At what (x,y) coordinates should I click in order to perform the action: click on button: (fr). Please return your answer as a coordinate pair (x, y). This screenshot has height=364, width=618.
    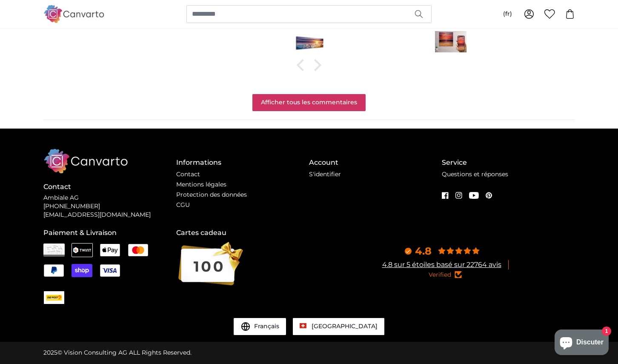
    Looking at the image, I should click on (507, 14).